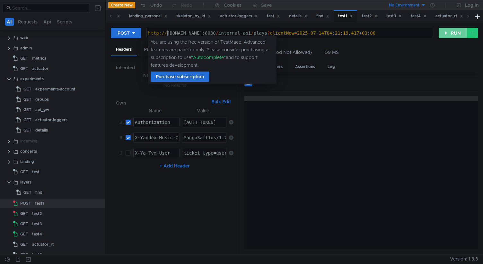 Image resolution: width=483 pixels, height=264 pixels. What do you see at coordinates (27, 162) in the screenshot?
I see `div: landing` at bounding box center [27, 162].